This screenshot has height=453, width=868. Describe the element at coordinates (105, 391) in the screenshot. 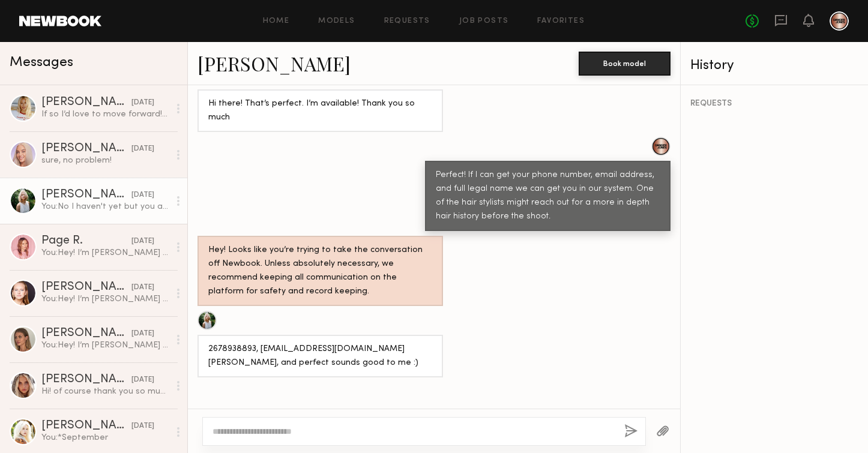

I see `div: Hi! of course thank you so much for getting back! I am not available on 9/15 anymore i’m so sorry...` at that location.